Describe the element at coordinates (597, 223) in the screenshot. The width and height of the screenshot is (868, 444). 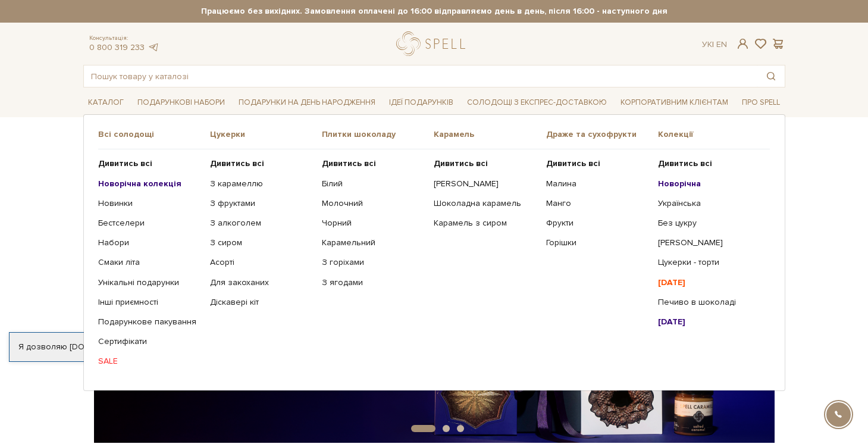
I see `a: Фрукти` at that location.